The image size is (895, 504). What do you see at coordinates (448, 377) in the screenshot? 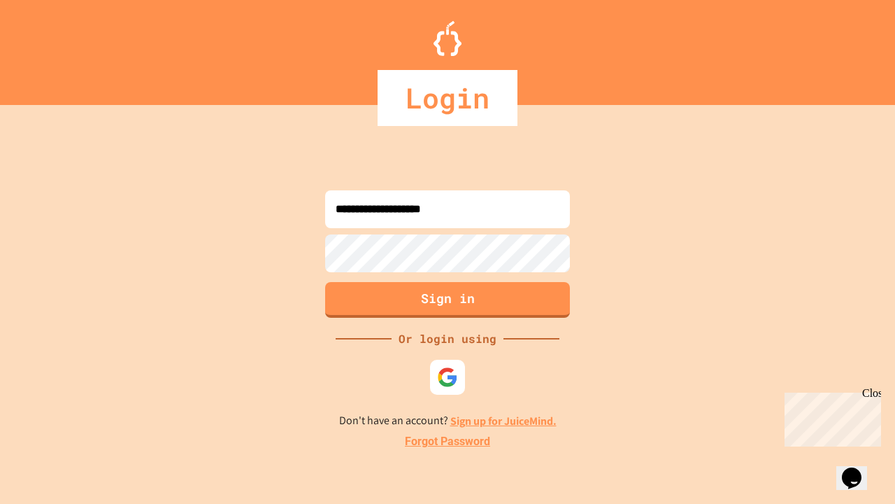
I see `img: google-icon.svg` at bounding box center [448, 377].